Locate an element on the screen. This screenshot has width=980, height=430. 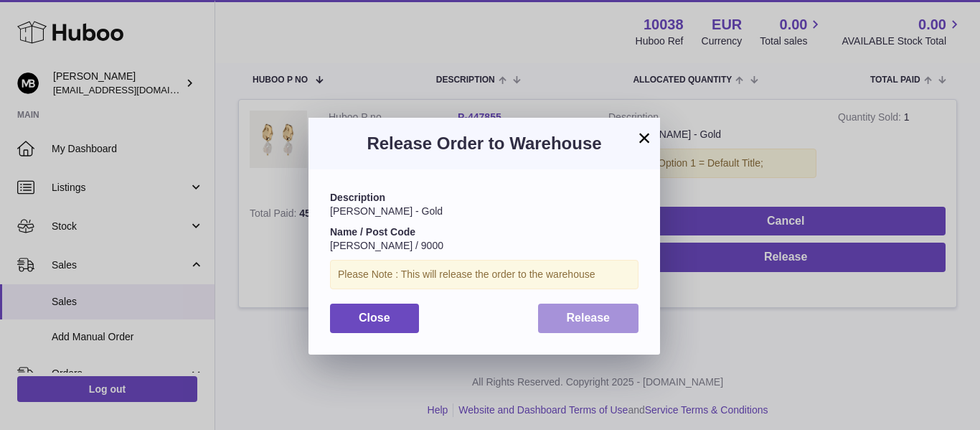
span: Release is located at coordinates (588, 317).